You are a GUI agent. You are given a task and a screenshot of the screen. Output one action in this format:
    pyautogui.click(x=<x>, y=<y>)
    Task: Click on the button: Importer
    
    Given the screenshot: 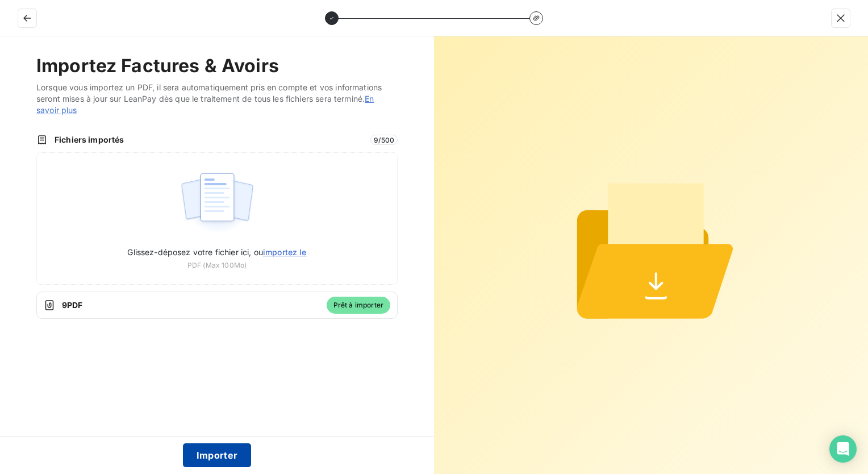 What is the action you would take?
    pyautogui.click(x=217, y=455)
    